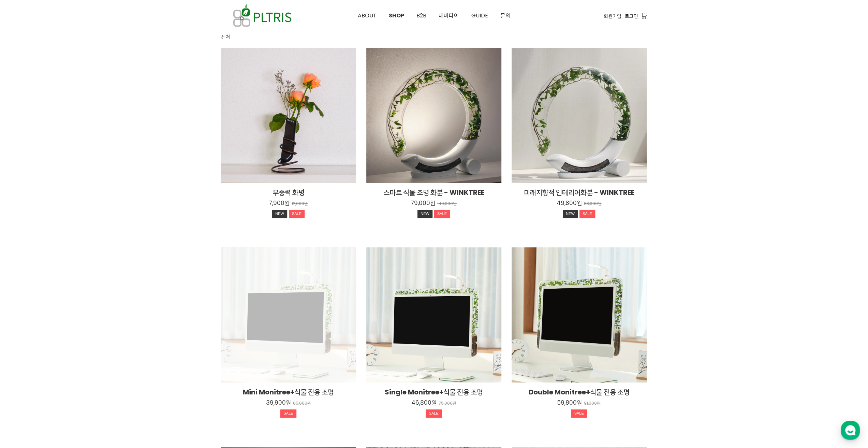 This screenshot has height=448, width=868. What do you see at coordinates (579, 192) in the screenshot?
I see `h2: 미래지향적 인테리어화분 - WINKTREE` at bounding box center [579, 192].